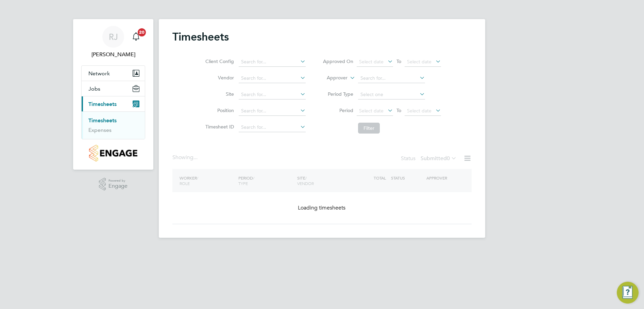  I want to click on span: Remi Jelinskas, so click(113, 55).